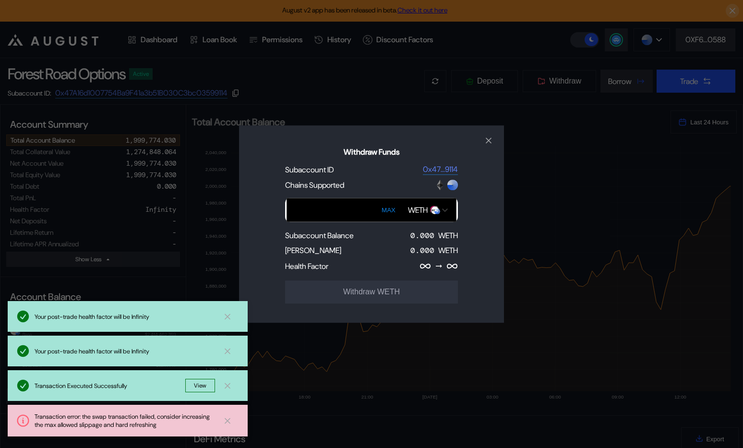 The height and width of the screenshot is (448, 743). Describe the element at coordinates (125, 420) in the screenshot. I see `div: Transaction error: the swap transaction failed, consider increasing the max allowed slippage and ...` at that location.